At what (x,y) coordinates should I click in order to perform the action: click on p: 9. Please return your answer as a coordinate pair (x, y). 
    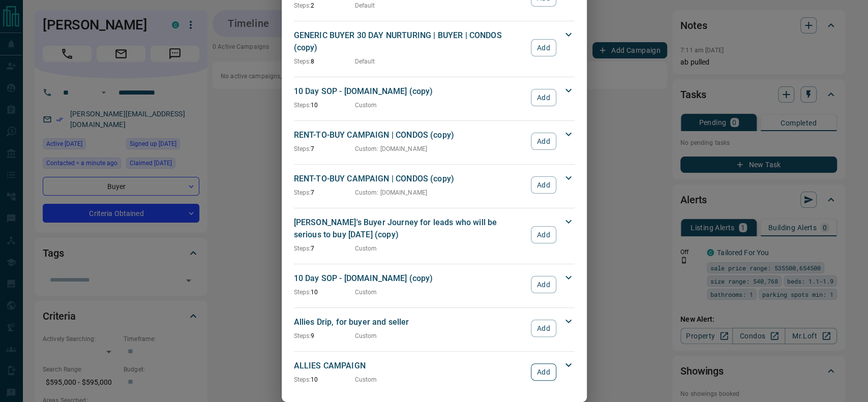
    Looking at the image, I should click on (325, 336).